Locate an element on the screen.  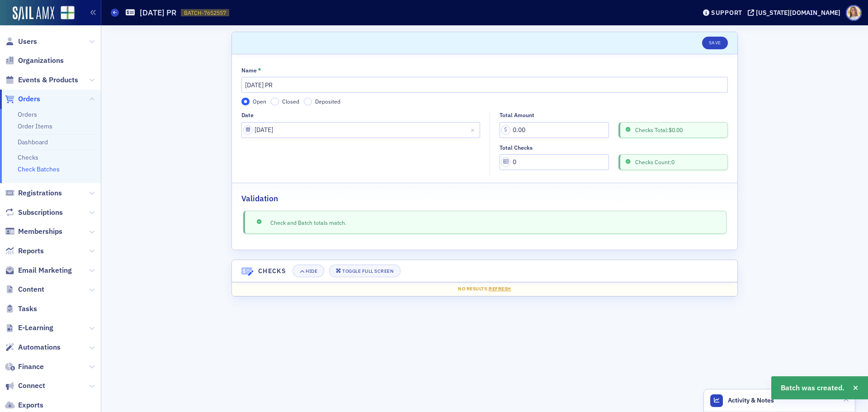
a: Registrations is located at coordinates (34, 193).